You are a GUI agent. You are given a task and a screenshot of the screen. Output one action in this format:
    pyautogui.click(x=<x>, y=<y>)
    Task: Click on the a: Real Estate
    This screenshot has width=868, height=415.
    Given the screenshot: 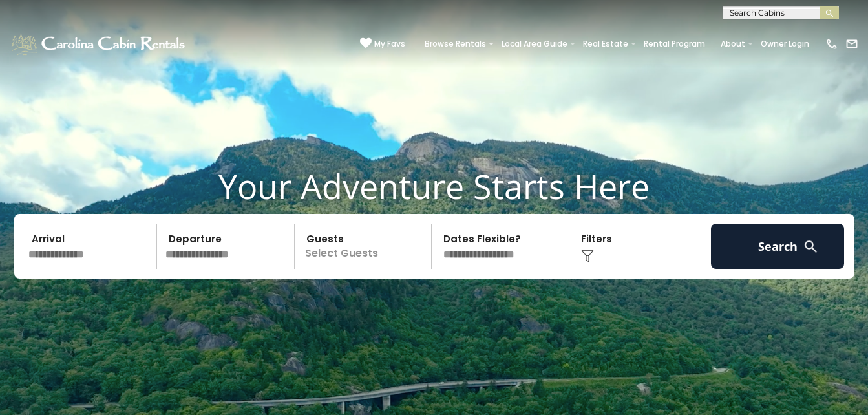 What is the action you would take?
    pyautogui.click(x=606, y=44)
    